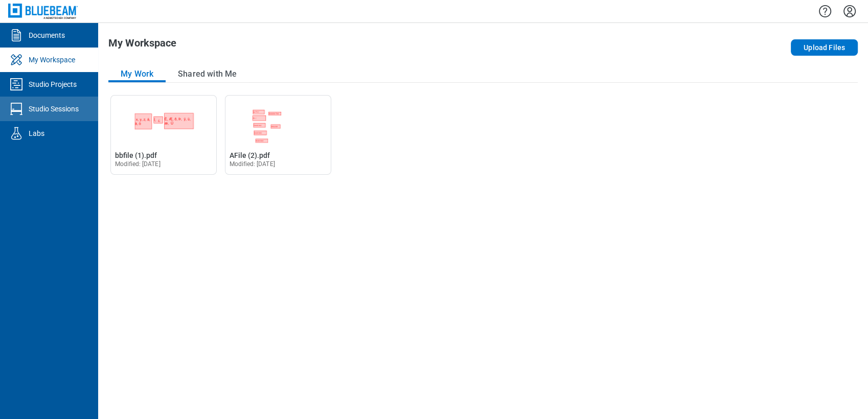 The height and width of the screenshot is (419, 868). What do you see at coordinates (17, 133) in the screenshot?
I see `svg: Labs` at bounding box center [17, 133].